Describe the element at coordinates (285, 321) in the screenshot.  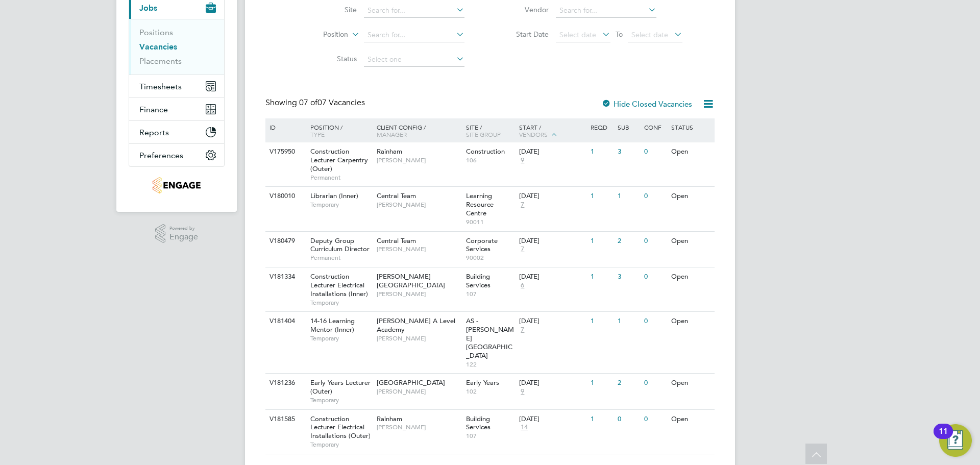
I see `div: V181404` at that location.